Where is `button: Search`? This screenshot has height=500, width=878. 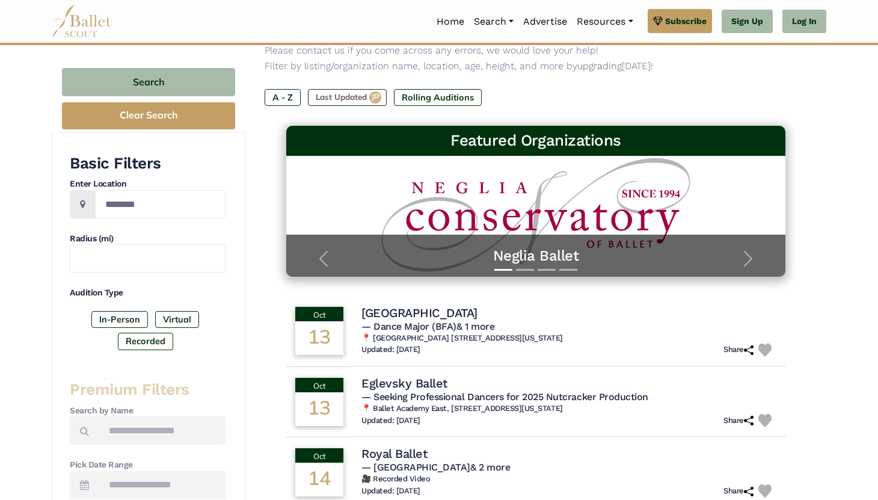 button: Search is located at coordinates (149, 82).